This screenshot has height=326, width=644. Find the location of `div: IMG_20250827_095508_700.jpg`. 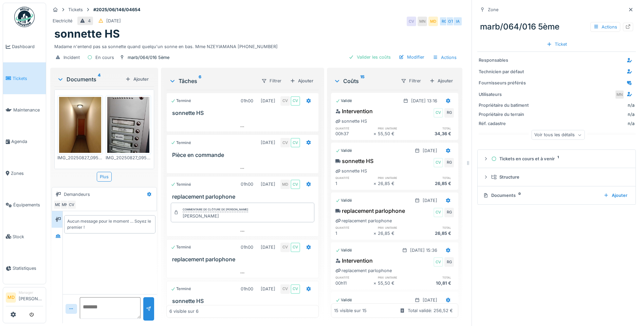

div: IMG_20250827_095508_700.jpg is located at coordinates (80, 158).